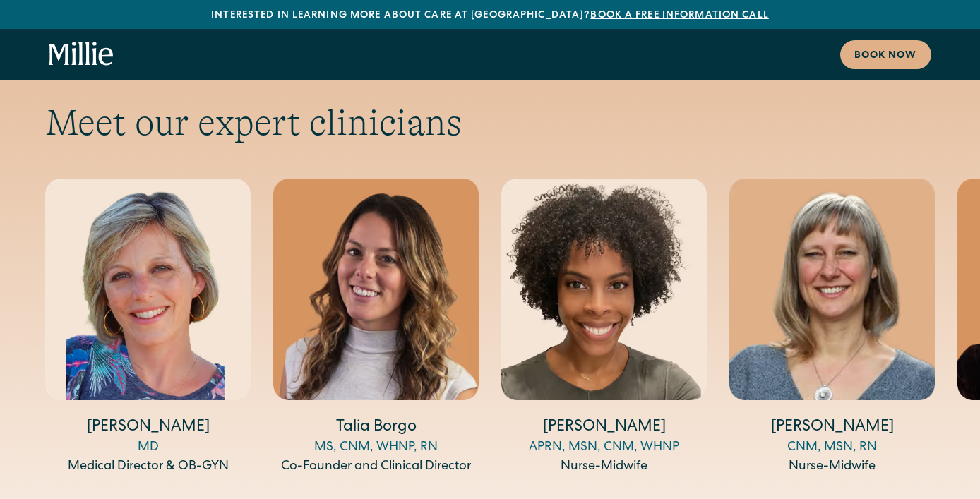 The width and height of the screenshot is (980, 499). What do you see at coordinates (885, 54) in the screenshot?
I see `a: Book now` at bounding box center [885, 54].